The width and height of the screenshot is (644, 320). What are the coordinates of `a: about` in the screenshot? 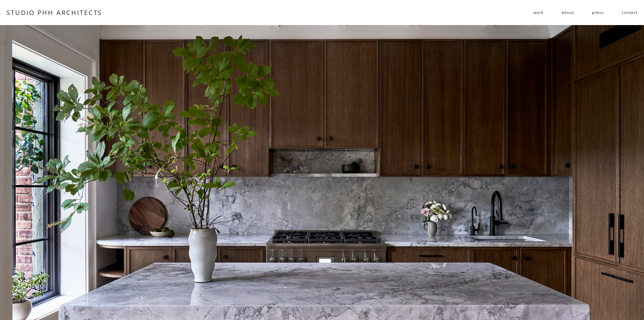 It's located at (568, 12).